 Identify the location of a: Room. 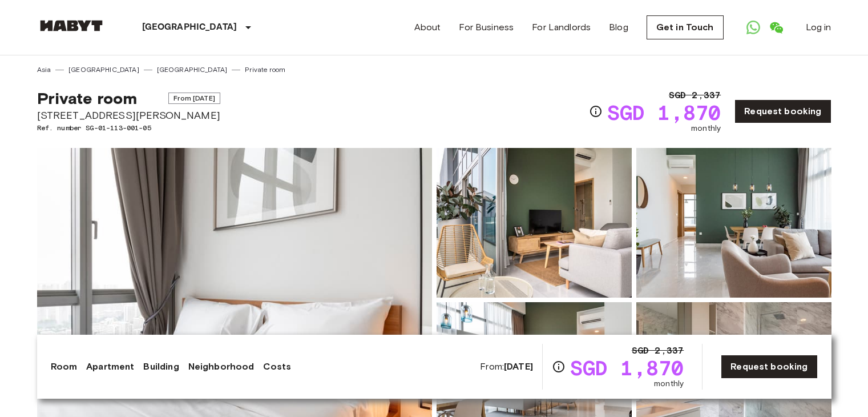
(64, 367).